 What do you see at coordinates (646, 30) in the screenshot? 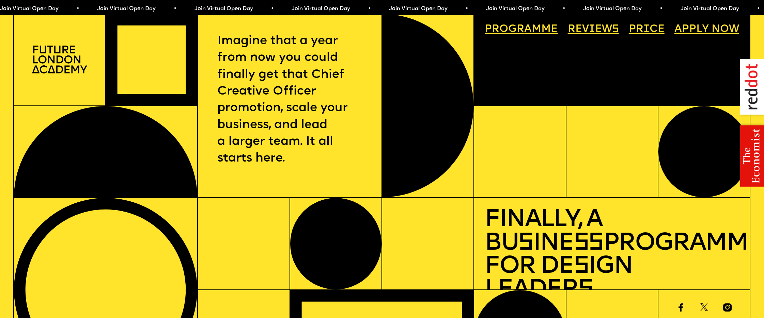
I see `a: Price` at bounding box center [646, 30].